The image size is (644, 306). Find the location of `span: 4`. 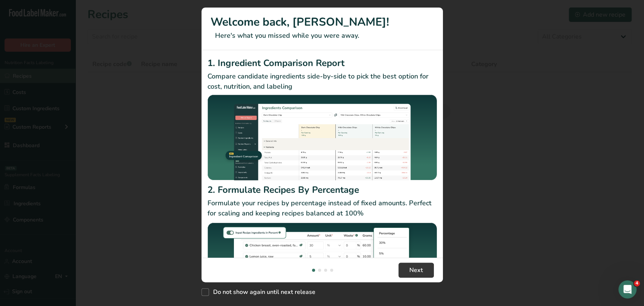

span: 4 is located at coordinates (637, 284).